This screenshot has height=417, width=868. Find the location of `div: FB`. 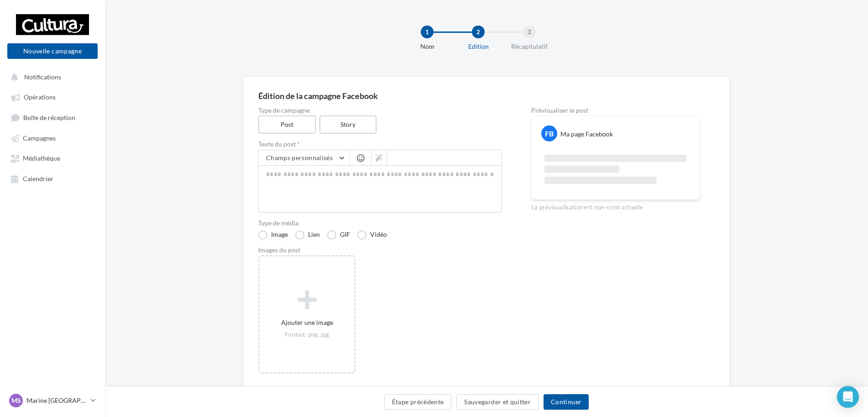

div: FB is located at coordinates (549, 133).